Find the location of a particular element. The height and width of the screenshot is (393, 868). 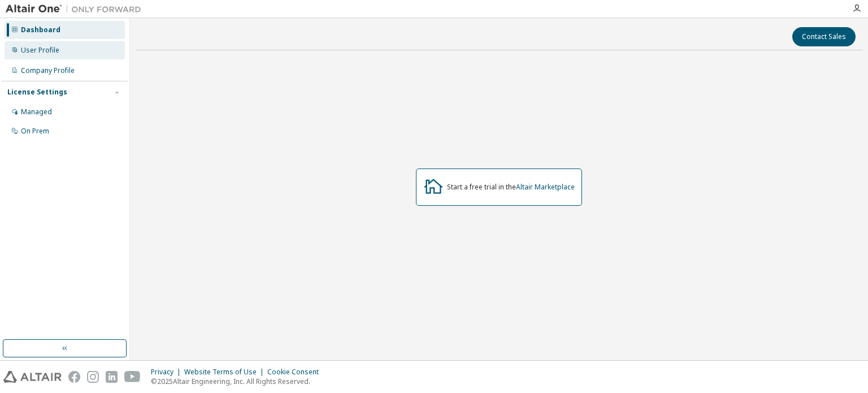

div: Dashboard is located at coordinates (40, 30).